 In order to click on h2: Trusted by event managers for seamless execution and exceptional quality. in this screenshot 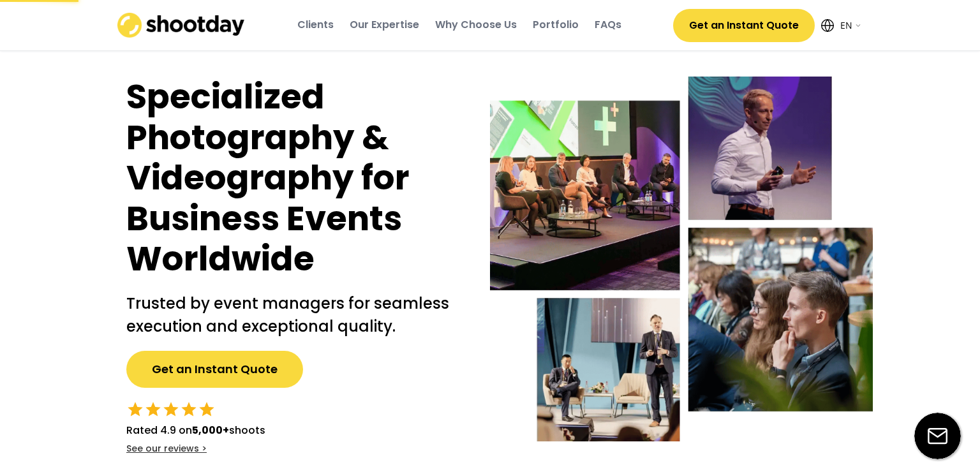, I will do `click(296, 315)`.